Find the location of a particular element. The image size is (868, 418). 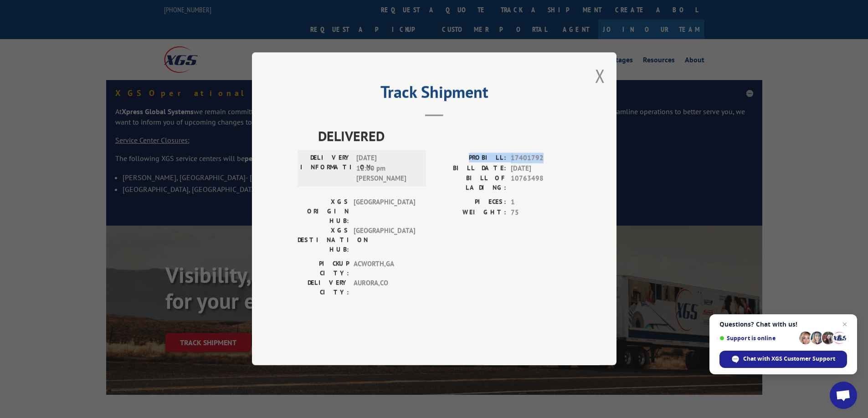

label: PROBILL: is located at coordinates (471, 158).